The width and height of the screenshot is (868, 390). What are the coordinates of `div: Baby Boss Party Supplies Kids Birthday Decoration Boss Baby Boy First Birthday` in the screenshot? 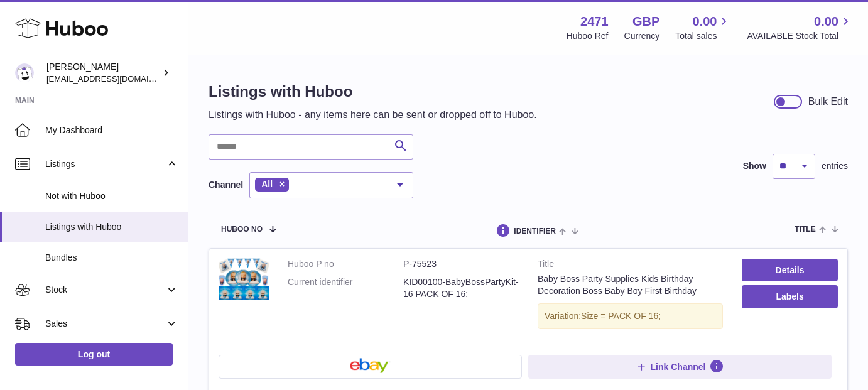 It's located at (630, 285).